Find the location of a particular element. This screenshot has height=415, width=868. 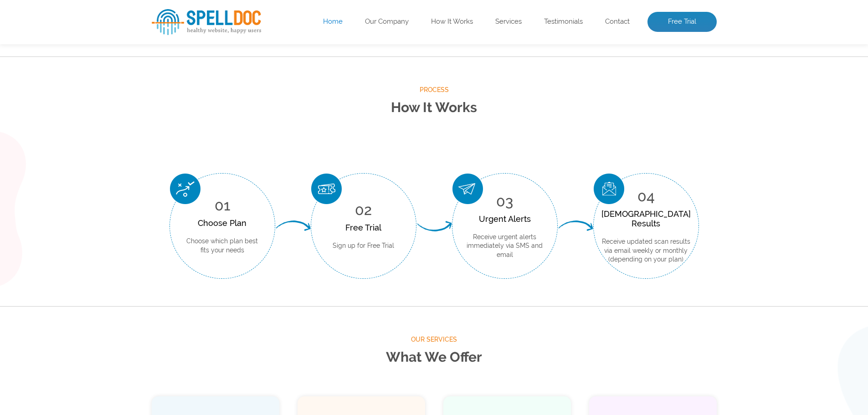

span: Our Services is located at coordinates (435, 339).